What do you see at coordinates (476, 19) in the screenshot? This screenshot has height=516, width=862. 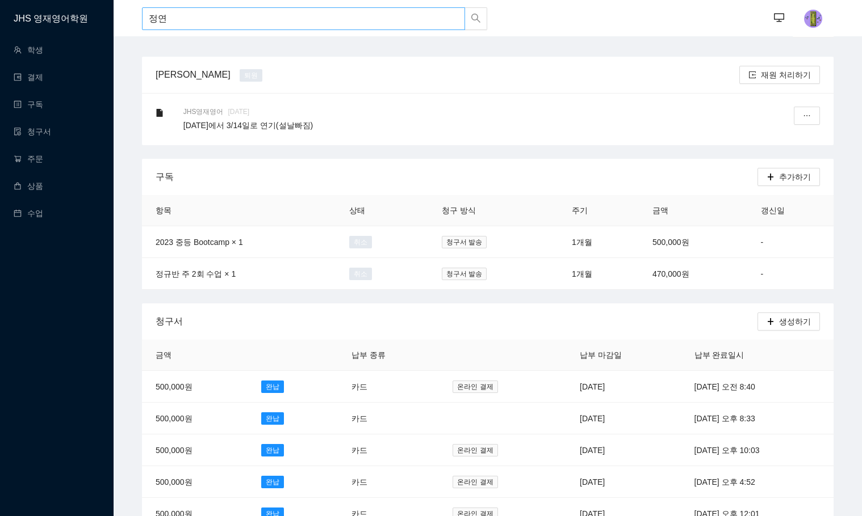 I see `button: search` at bounding box center [476, 19].